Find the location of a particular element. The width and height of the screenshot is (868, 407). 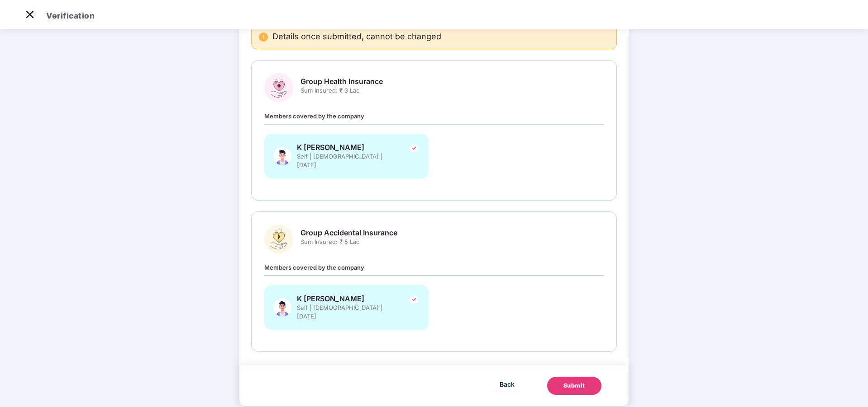

span: Details once submitted, cannot be changed is located at coordinates (357, 37).